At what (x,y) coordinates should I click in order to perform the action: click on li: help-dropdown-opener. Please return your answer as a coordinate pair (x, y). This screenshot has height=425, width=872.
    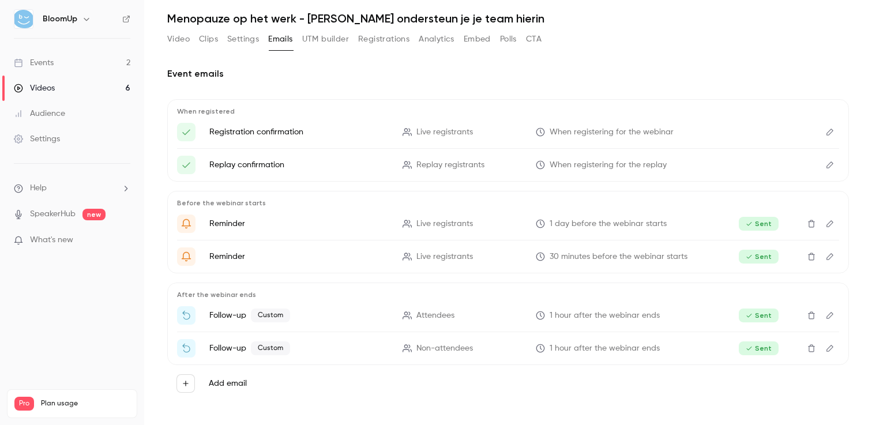
    Looking at the image, I should click on (72, 188).